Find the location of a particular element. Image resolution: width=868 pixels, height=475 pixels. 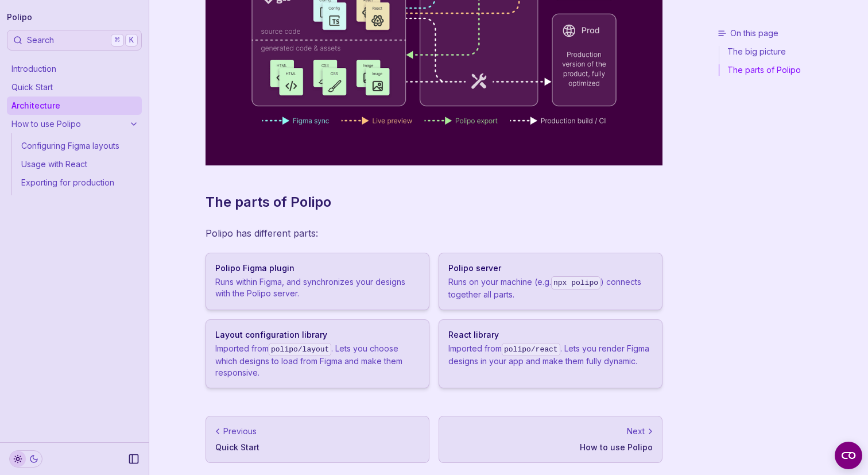

a: PreviousQuick Start is located at coordinates (318, 439).